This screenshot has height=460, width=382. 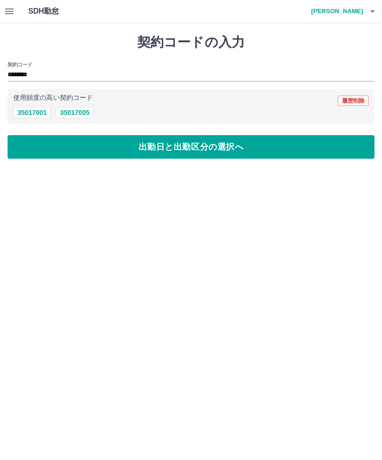 What do you see at coordinates (191, 147) in the screenshot?
I see `button: 出勤日と出勤区分の選択へ` at bounding box center [191, 147].